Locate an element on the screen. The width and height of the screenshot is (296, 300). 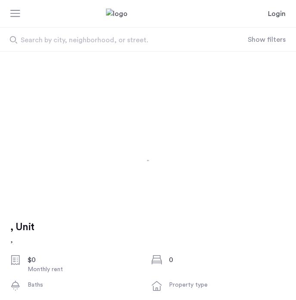
div: Baths is located at coordinates (86, 285).